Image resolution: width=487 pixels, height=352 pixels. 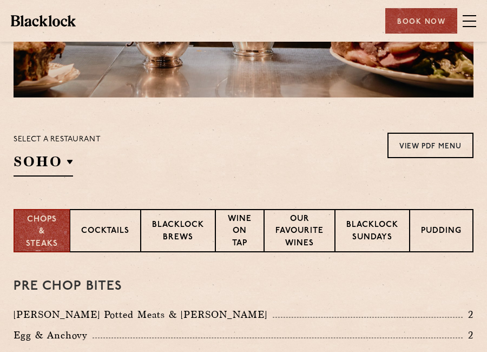 What do you see at coordinates (178, 232) in the screenshot?
I see `p: Blacklock Brews` at bounding box center [178, 232].